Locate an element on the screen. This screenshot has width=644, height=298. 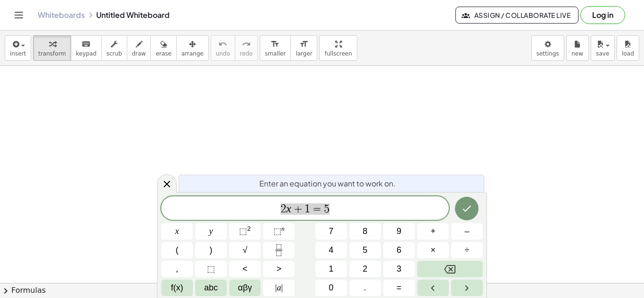
span: scrub is located at coordinates (114, 54).